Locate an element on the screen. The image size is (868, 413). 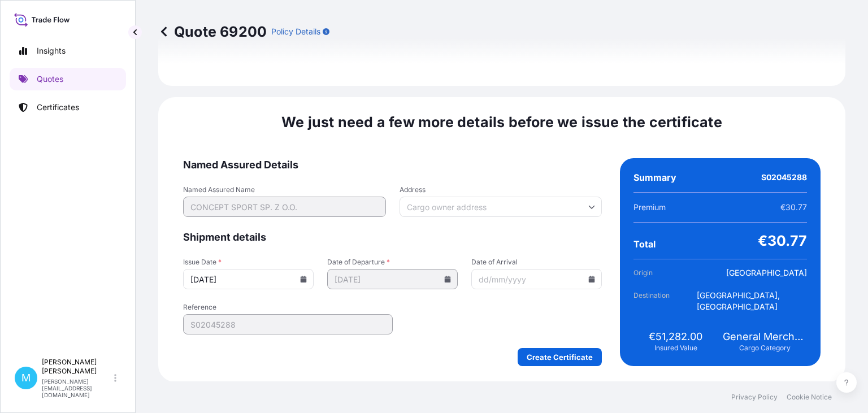
span: Premium is located at coordinates (649, 208).